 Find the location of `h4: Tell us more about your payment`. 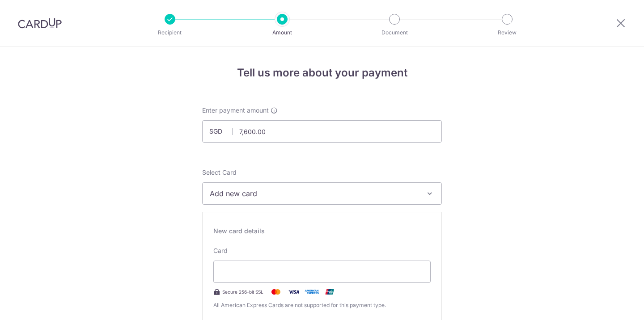

h4: Tell us more about your payment is located at coordinates (322, 73).